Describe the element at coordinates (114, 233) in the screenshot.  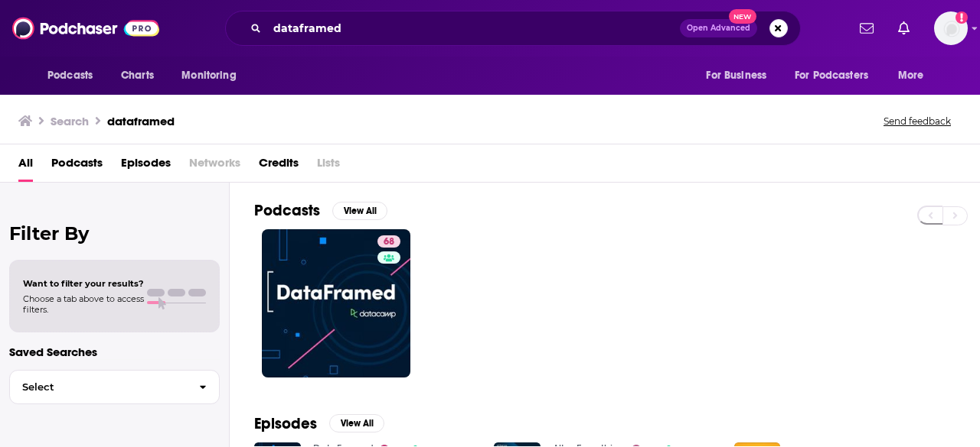
I see `h2: Filter By` at that location.